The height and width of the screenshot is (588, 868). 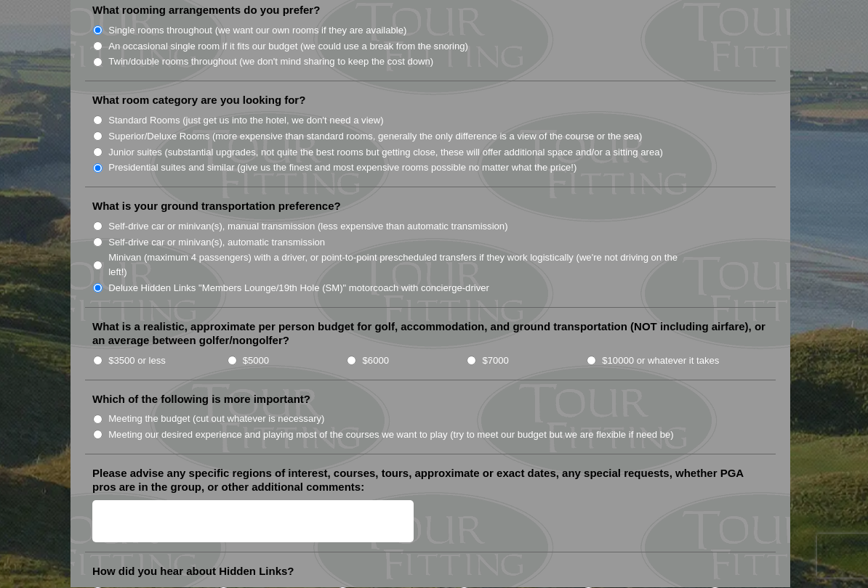 What do you see at coordinates (431, 481) in the screenshot?
I see `label: Please advise any specific regions of interest, courses, tours, approximate or exact dates, any s...` at bounding box center [431, 481].